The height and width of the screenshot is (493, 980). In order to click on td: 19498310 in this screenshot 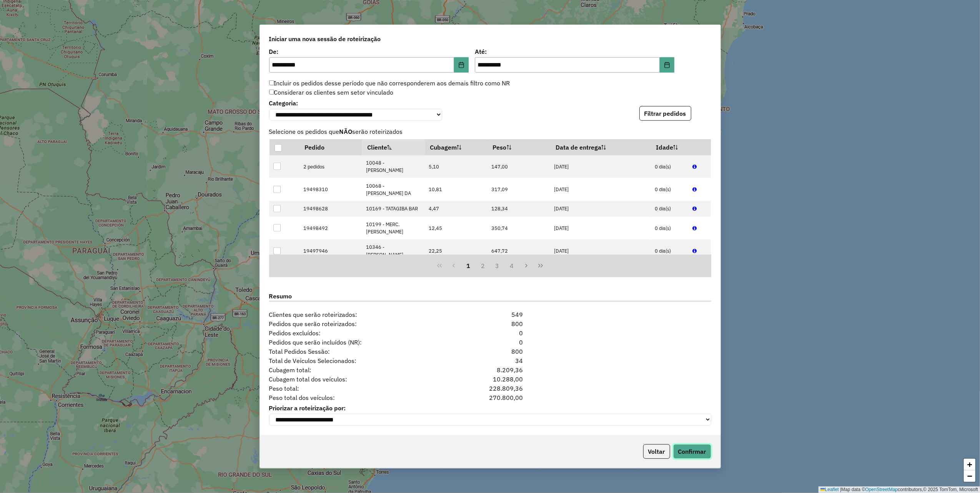, I will do `click(330, 189)`.